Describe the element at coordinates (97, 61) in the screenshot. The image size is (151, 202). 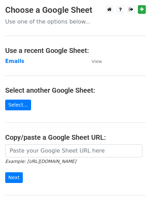
I see `small: View` at that location.